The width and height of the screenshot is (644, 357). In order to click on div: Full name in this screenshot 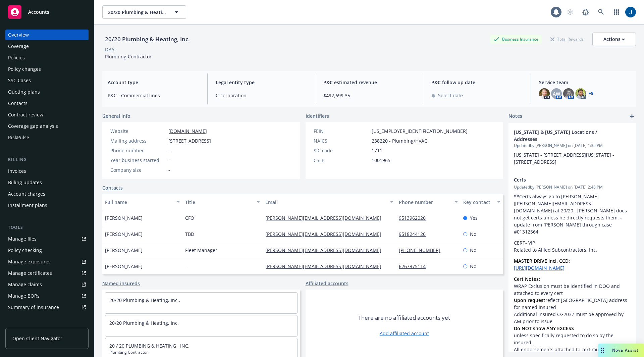, I will do `click(138, 202)`.